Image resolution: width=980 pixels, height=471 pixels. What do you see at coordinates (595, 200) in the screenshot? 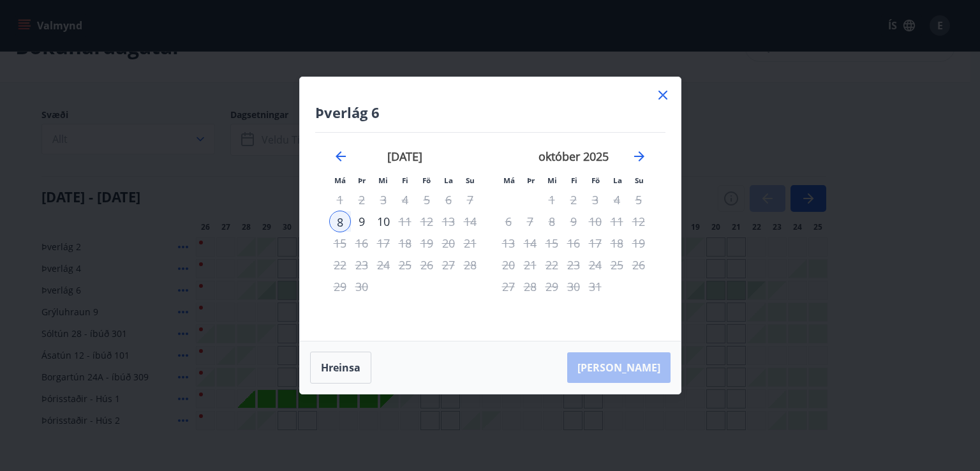
I see `td: Not available. föstudagur, 3. október 2025` at bounding box center [595, 200].